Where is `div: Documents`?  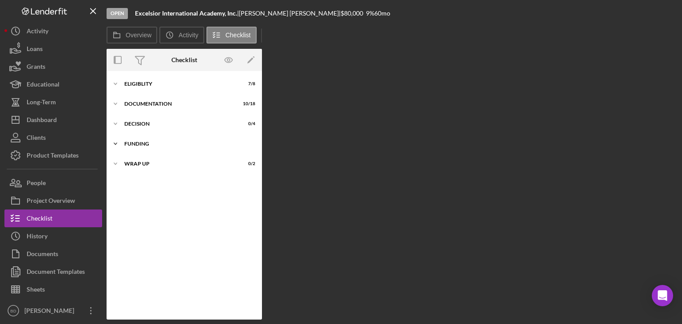 div: Documents is located at coordinates (42, 255).